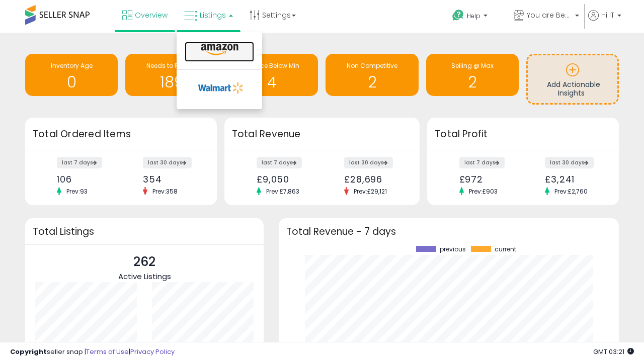 This screenshot has height=362, width=644. What do you see at coordinates (322, 134) in the screenshot?
I see `h3: Total Revenue` at bounding box center [322, 134].